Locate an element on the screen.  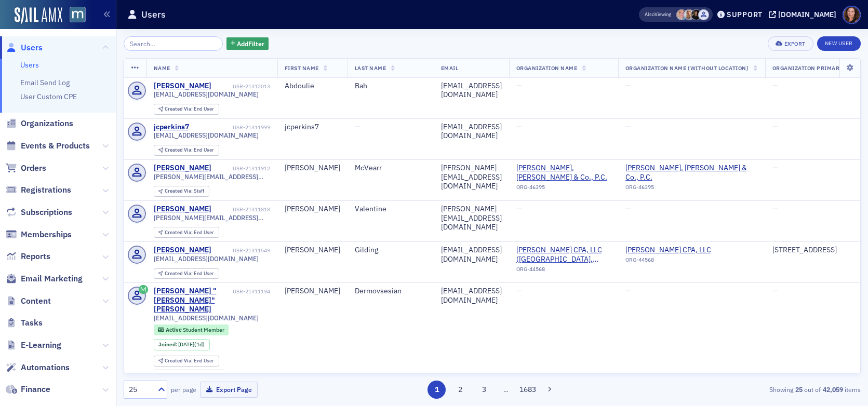
div: USR-21311549 is located at coordinates (241, 250).